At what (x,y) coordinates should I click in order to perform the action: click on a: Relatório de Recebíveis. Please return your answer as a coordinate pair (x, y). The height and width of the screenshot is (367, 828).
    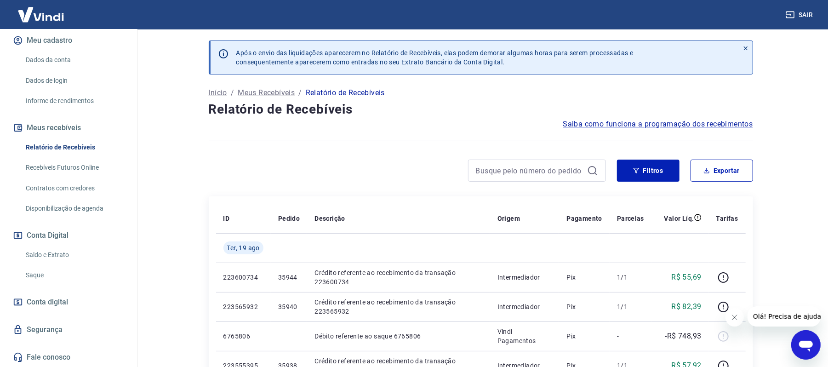
    Looking at the image, I should click on (74, 147).